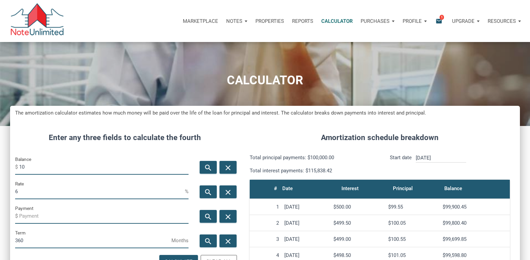 The image size is (530, 260). I want to click on a: Notes, so click(237, 21).